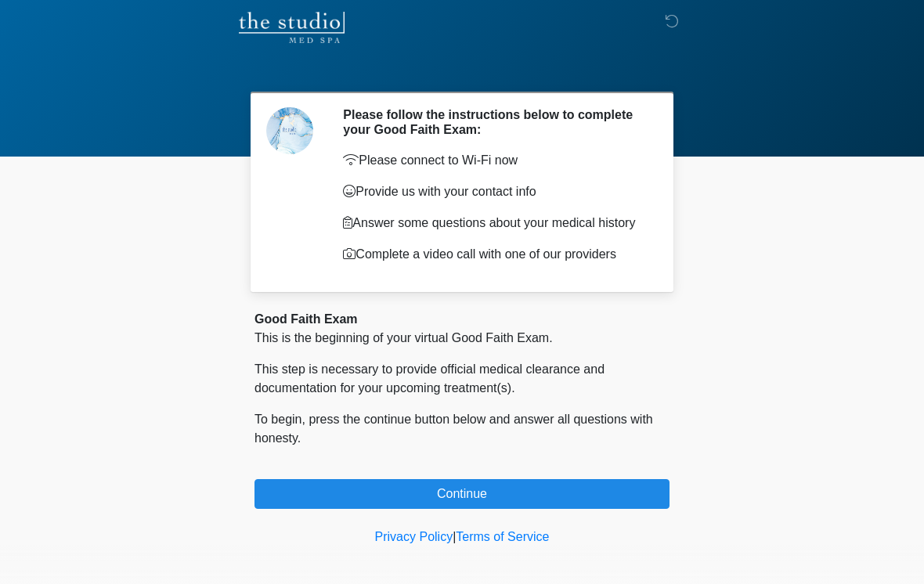  I want to click on a: Terms of Service, so click(502, 536).